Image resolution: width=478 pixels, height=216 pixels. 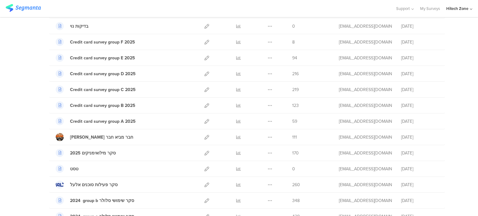 I want to click on div: טסט, so click(x=74, y=169).